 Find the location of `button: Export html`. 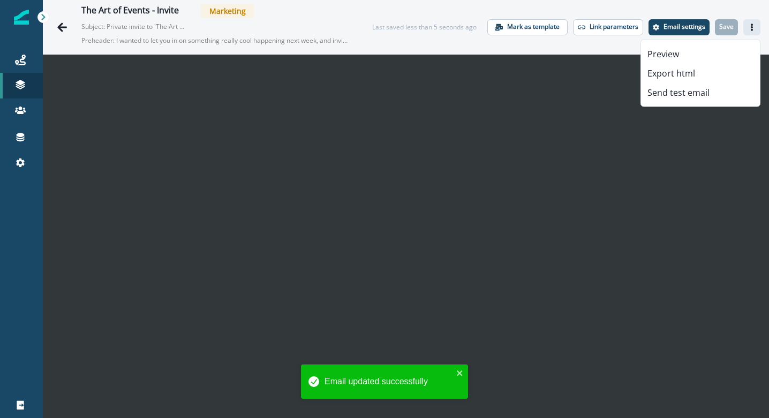

button: Export html is located at coordinates (700, 73).